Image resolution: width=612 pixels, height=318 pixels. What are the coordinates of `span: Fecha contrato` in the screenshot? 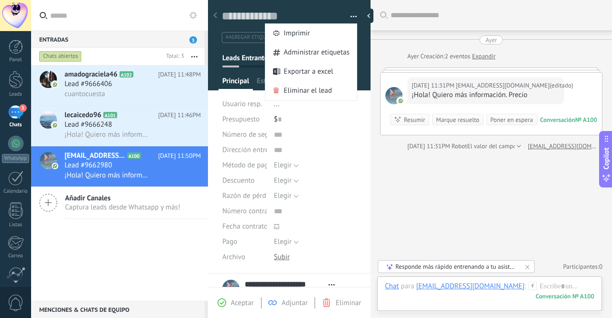 It's located at (245, 226).